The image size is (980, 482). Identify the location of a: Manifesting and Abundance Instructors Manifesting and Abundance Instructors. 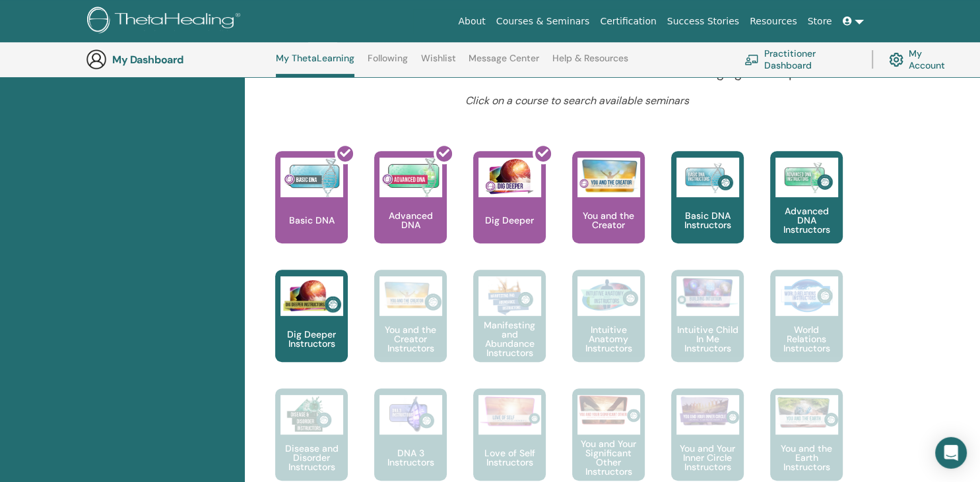
(510, 329).